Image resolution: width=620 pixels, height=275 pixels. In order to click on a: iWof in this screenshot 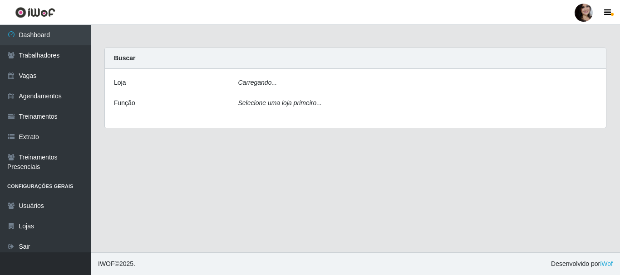, I will do `click(606, 264)`.